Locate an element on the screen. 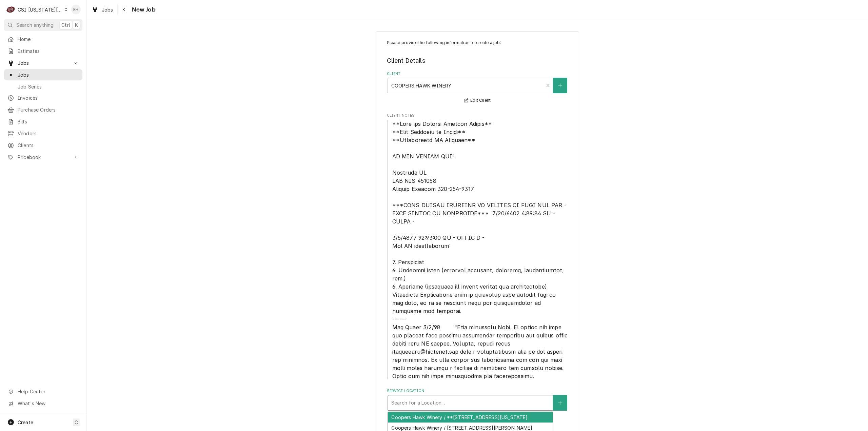 The width and height of the screenshot is (868, 431). div: Service Location is located at coordinates (478, 399).